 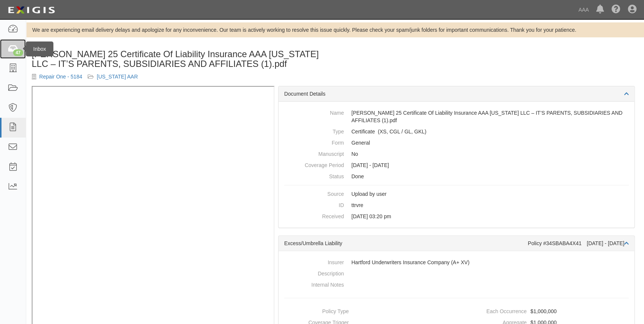 I want to click on dt: Coverage Period, so click(x=314, y=164).